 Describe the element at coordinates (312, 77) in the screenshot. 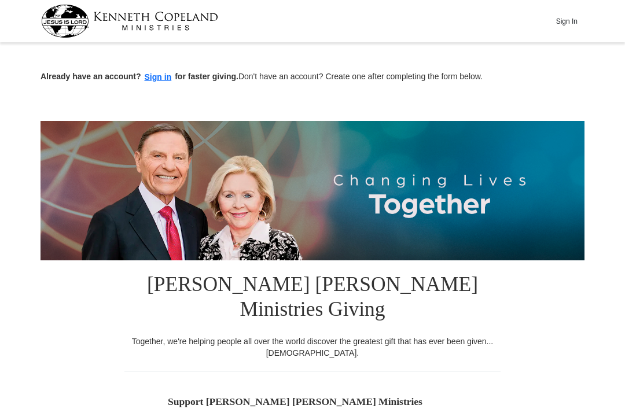

I see `p: Don't have an account? Create one after completing the form below.` at that location.